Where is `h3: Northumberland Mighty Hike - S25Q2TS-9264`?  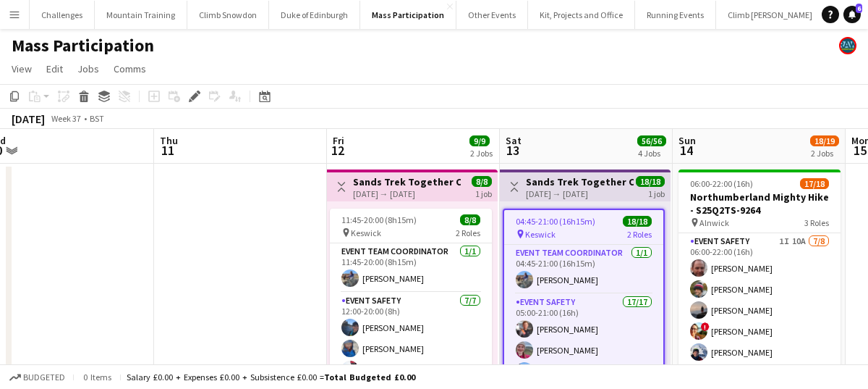 h3: Northumberland Mighty Hike - S25Q2TS-9264 is located at coordinates (760, 203).